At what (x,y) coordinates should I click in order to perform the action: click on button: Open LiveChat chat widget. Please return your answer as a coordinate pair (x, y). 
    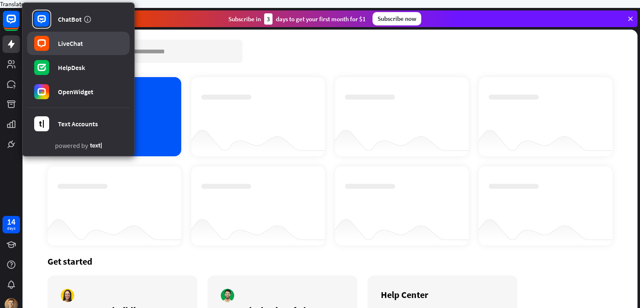
    Looking at the image, I should click on (19, 16).